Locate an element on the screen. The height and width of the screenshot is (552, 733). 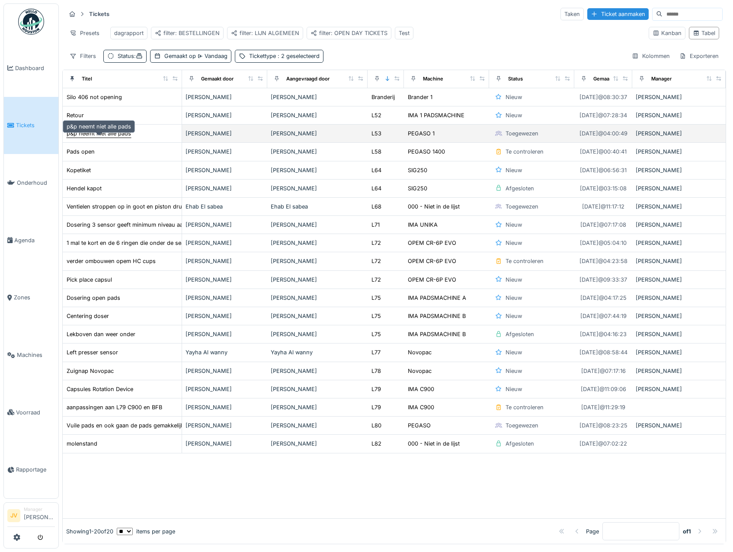
div: Page is located at coordinates (593, 531).